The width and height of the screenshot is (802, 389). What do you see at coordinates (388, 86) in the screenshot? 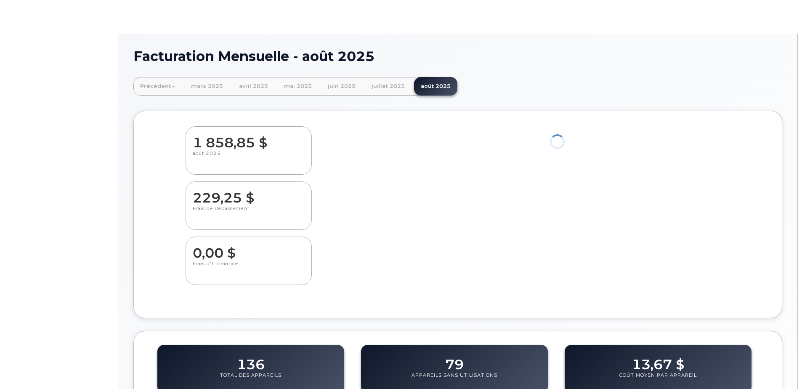
I see `a: juillet 2025` at bounding box center [388, 86].